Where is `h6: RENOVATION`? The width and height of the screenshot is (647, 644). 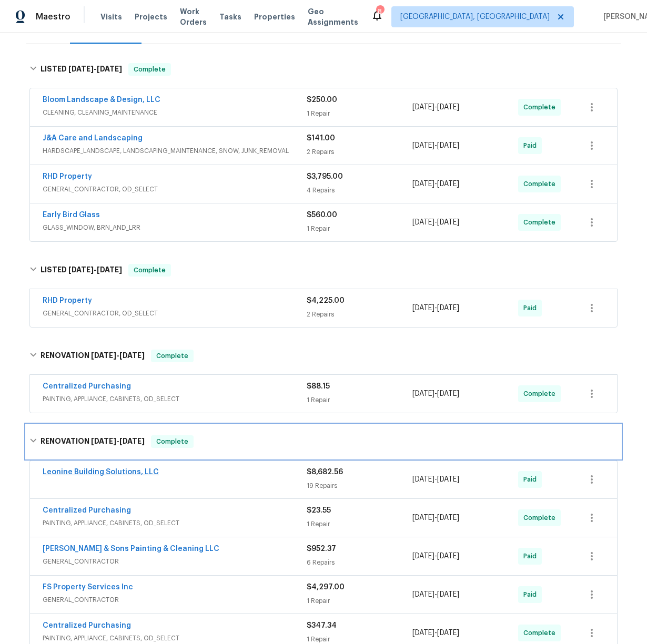 h6: RENOVATION is located at coordinates (93, 442).